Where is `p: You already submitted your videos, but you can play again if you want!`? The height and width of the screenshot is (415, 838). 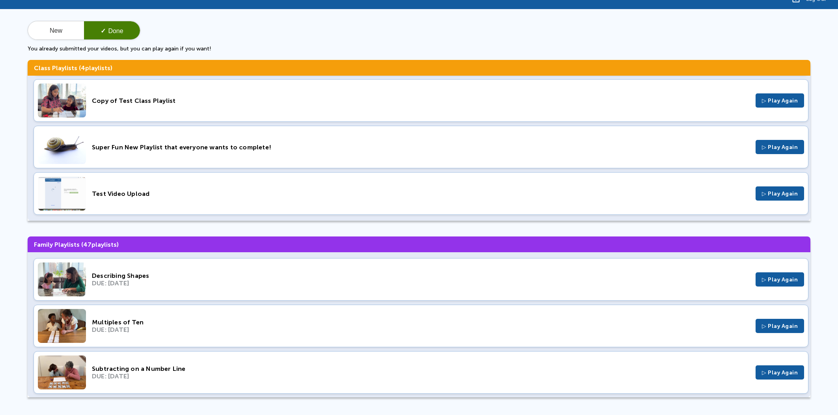
p: You already submitted your videos, but you can play again if you want! is located at coordinates (419, 49).